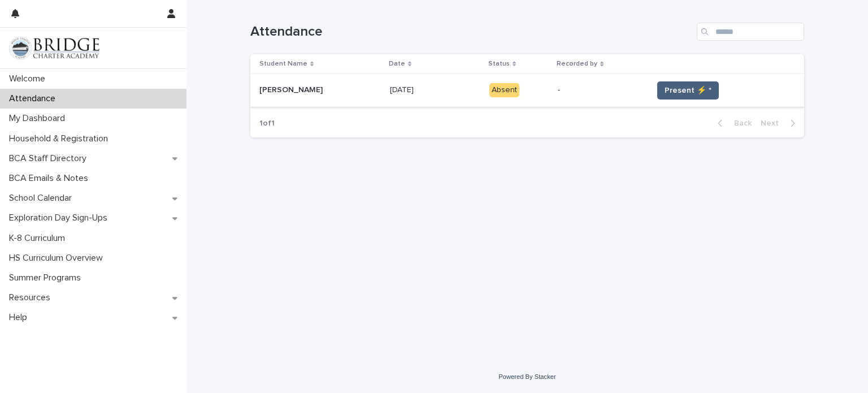  What do you see at coordinates (577, 64) in the screenshot?
I see `p: Recorded by` at bounding box center [577, 64].